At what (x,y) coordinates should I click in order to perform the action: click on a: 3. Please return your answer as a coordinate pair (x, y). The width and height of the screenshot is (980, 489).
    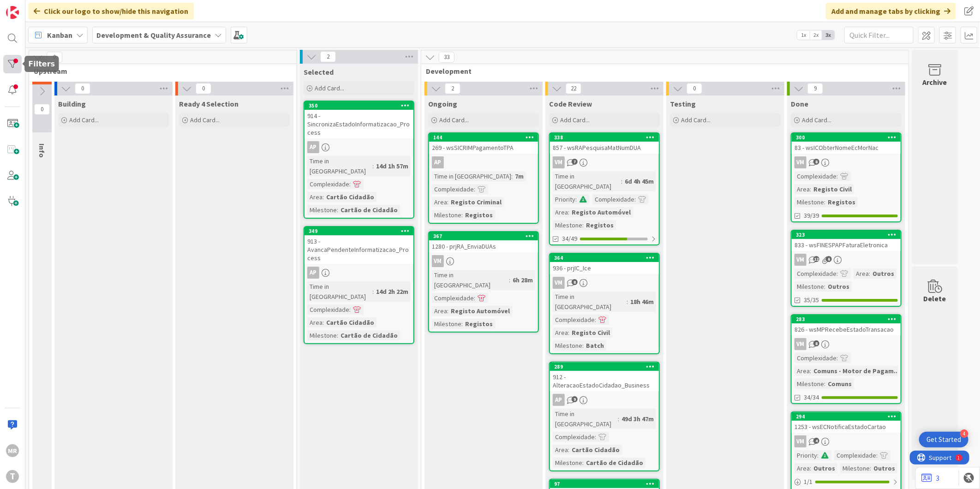
    Looking at the image, I should click on (930, 478).